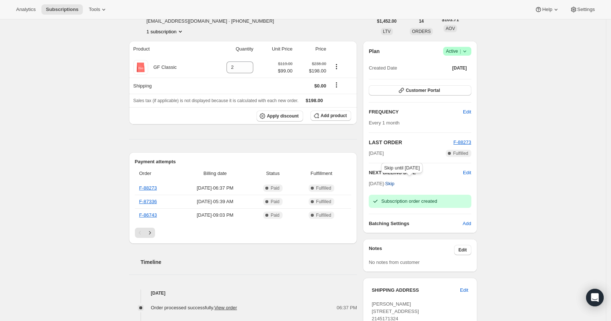  What do you see at coordinates (419, 90) in the screenshot?
I see `button: Customer Portal` at bounding box center [419, 90].